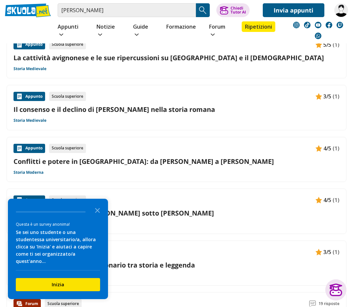 The width and height of the screenshot is (353, 307). What do you see at coordinates (127, 10) in the screenshot?
I see `input: Cerca appunti, riassunti o versioni` at bounding box center [127, 10].